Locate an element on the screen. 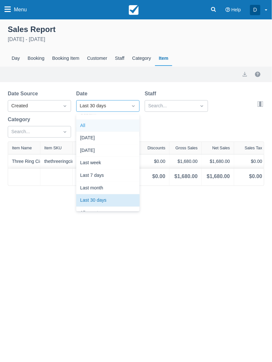  i: Help is located at coordinates (228, 10).